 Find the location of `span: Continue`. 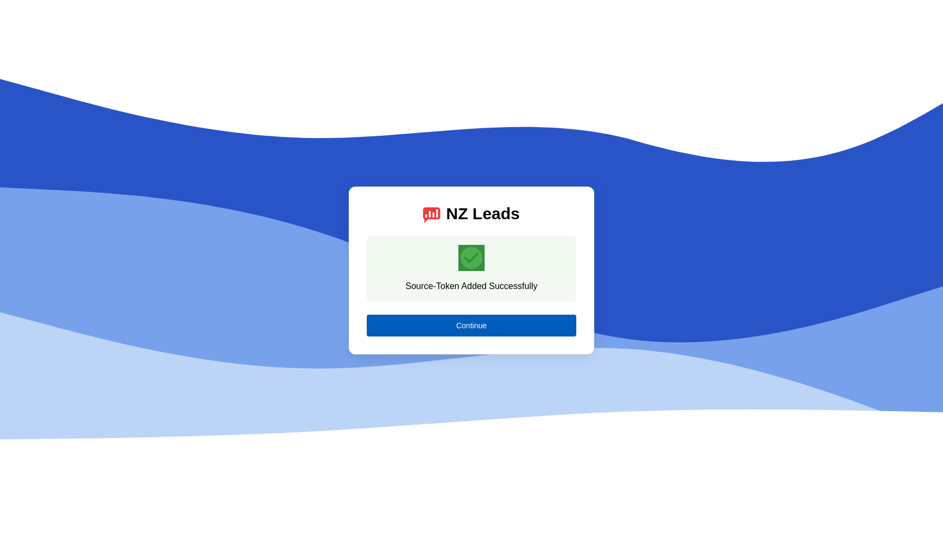

span: Continue is located at coordinates (471, 326).